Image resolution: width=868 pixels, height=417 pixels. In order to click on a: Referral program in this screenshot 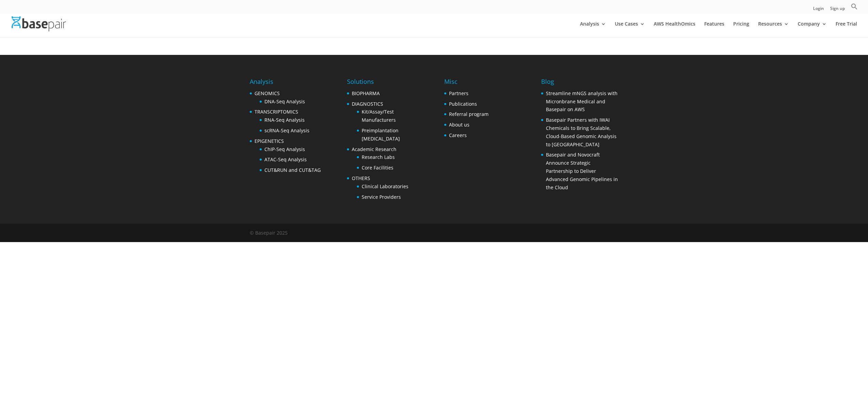, I will do `click(469, 113)`.